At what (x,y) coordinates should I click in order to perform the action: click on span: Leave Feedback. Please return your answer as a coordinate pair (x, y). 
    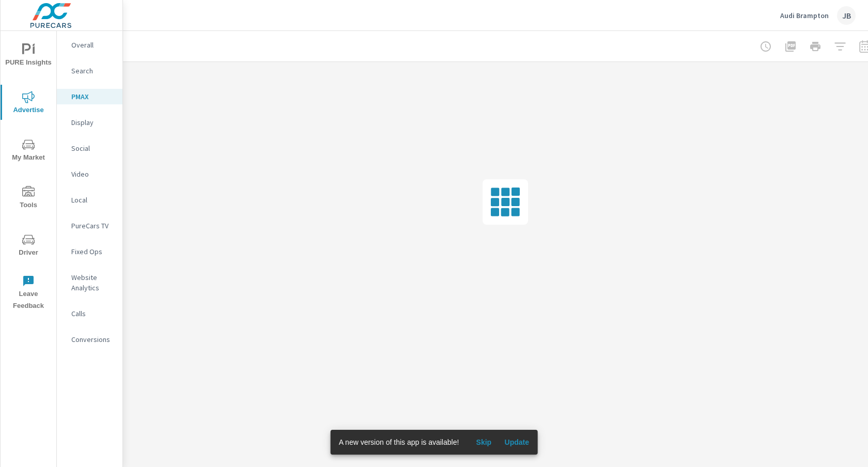
    Looking at the image, I should click on (28, 294).